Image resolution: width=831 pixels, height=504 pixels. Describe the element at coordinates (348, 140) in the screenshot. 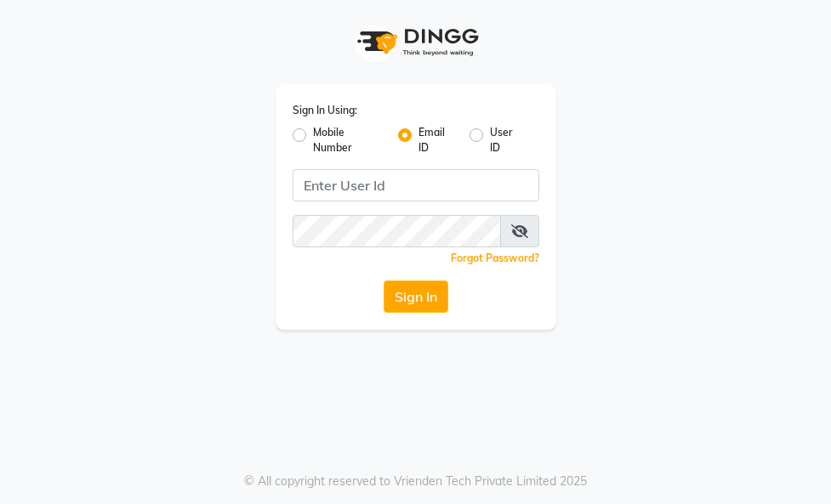

I see `label: Mobile Number` at that location.